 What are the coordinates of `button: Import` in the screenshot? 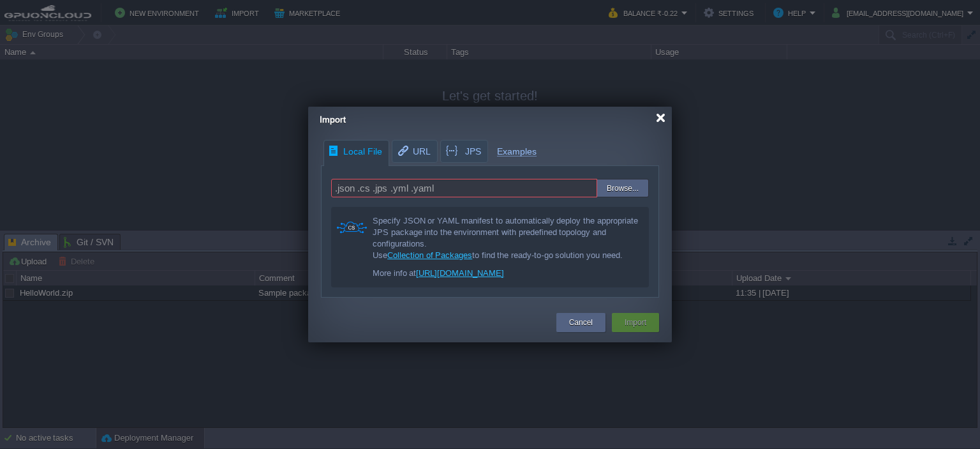 It's located at (635, 322).